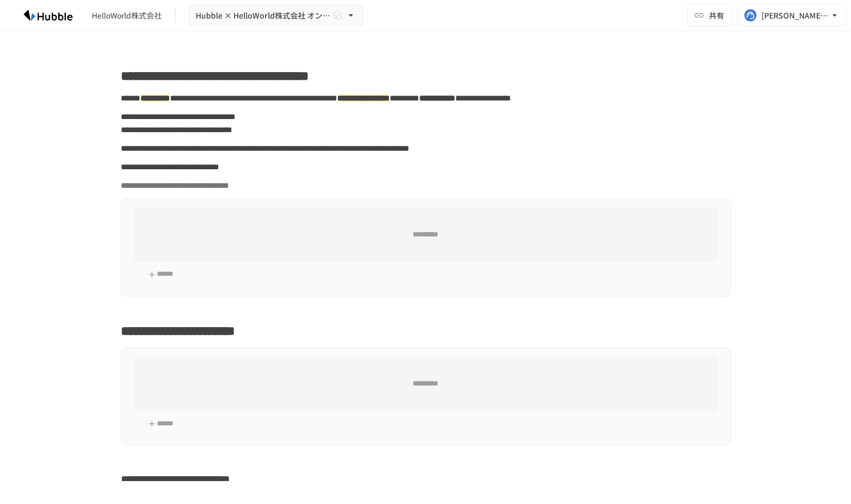  Describe the element at coordinates (716, 16) in the screenshot. I see `span: 共有` at that location.